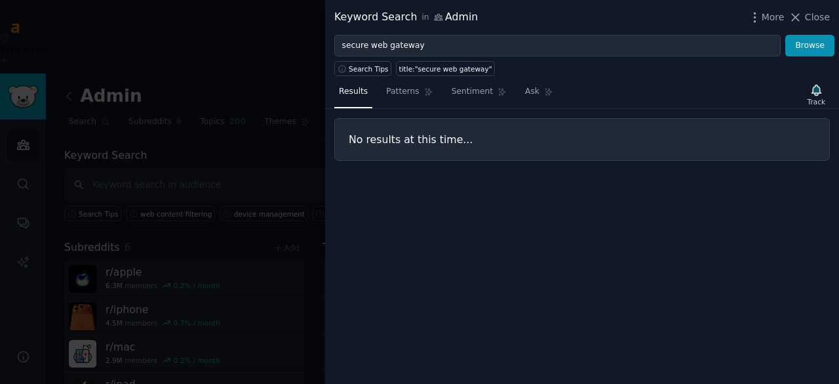 The image size is (839, 384). I want to click on a: Sentiment, so click(479, 94).